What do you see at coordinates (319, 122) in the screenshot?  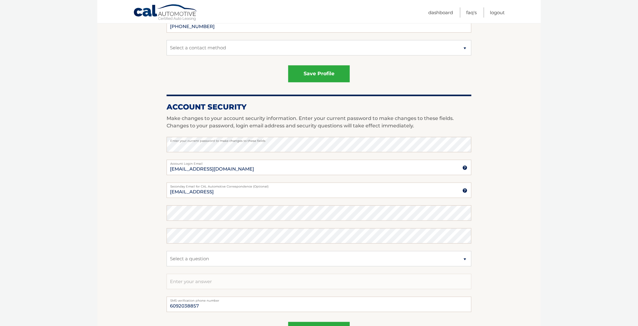 I see `p: Make changes to your account security information. Enter your current password to make changes to...` at bounding box center [319, 122].